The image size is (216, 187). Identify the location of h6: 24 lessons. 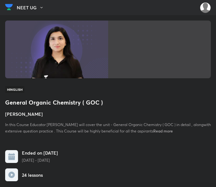
(32, 175).